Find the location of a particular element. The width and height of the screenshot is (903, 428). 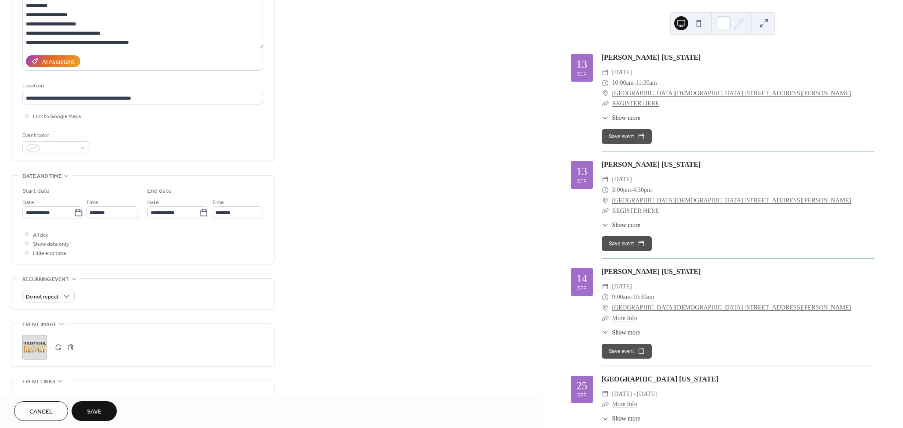

div: Location is located at coordinates (142, 86).